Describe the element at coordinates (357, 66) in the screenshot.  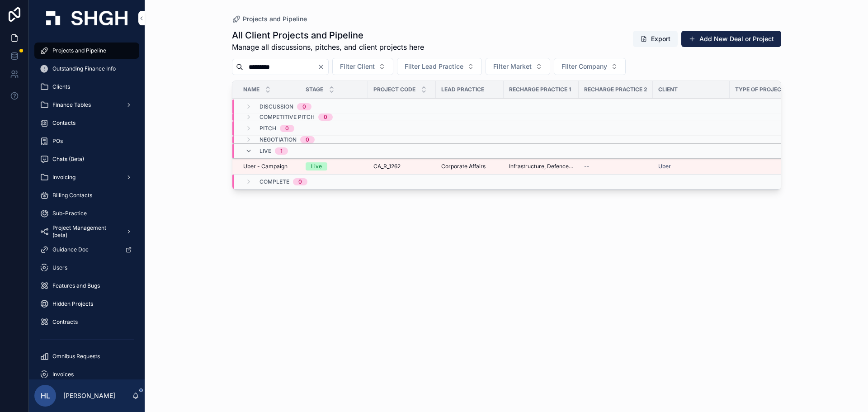
I see `span: Filter Client` at that location.